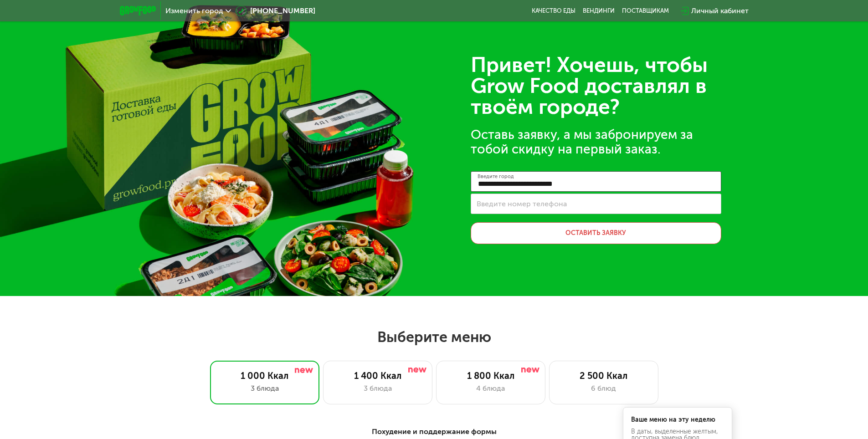 This screenshot has width=868, height=439. Describe the element at coordinates (265, 376) in the screenshot. I see `div: 1 000 Ккал` at that location.